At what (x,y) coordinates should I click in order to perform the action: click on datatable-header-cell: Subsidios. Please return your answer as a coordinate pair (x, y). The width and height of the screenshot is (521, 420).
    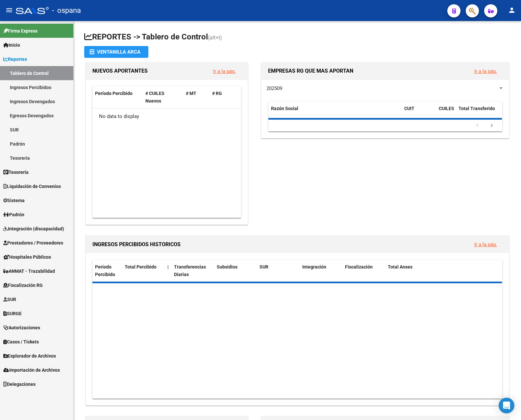
    Looking at the image, I should click on (236, 271).